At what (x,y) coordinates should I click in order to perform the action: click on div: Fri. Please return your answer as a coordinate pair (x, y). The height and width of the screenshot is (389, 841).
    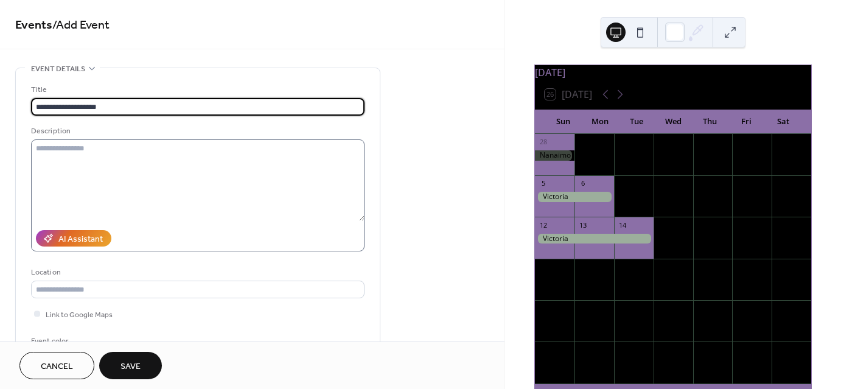
    Looking at the image, I should click on (746, 122).